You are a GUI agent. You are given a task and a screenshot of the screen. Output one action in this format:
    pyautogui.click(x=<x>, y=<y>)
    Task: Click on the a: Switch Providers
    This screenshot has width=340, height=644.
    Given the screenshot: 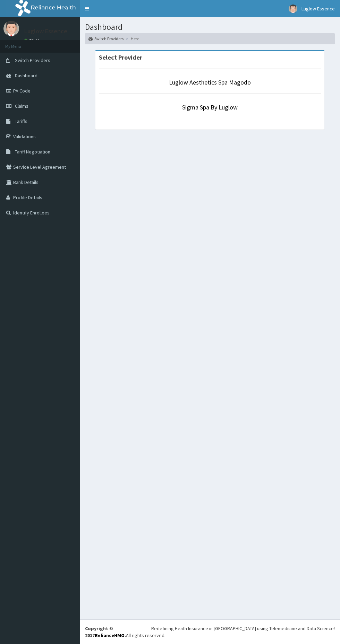 What is the action you would take?
    pyautogui.click(x=106, y=38)
    